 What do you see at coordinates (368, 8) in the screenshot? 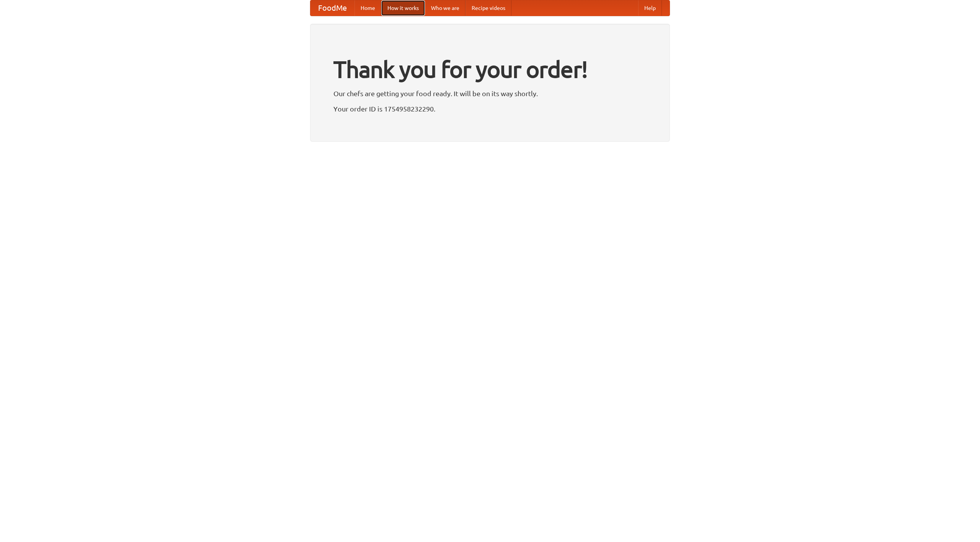
I see `a: Home` at bounding box center [368, 8].